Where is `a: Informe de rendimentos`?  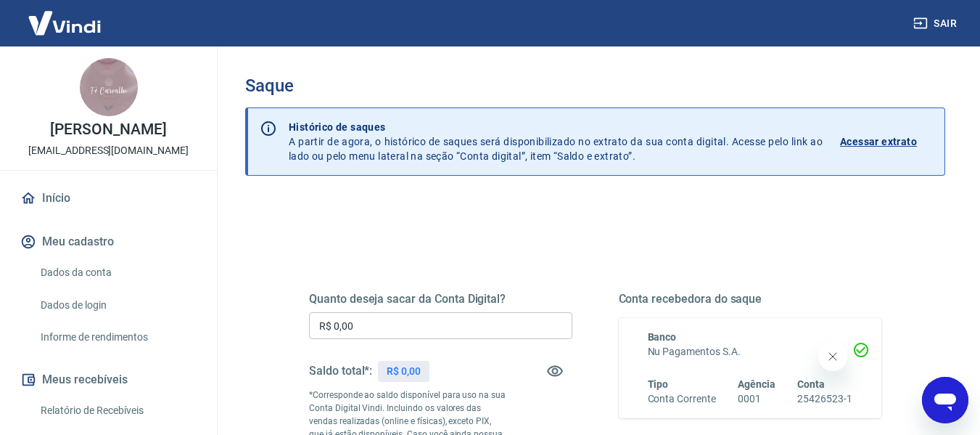 a: Informe de rendimentos is located at coordinates (117, 337).